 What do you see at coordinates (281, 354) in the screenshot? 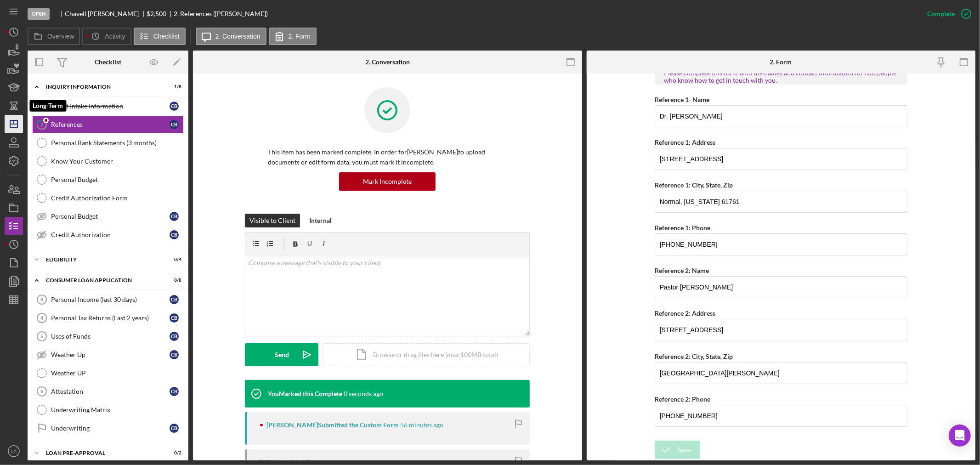
I see `div: Send` at bounding box center [281, 354].